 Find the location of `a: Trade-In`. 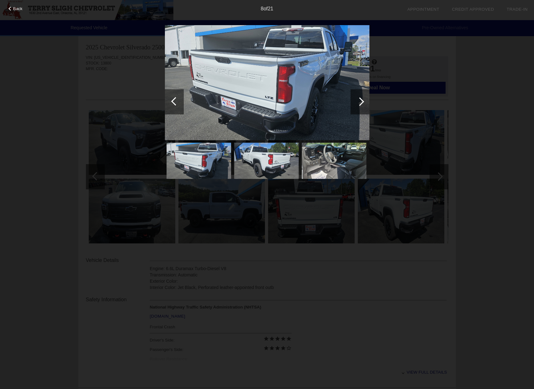

a: Trade-In is located at coordinates (517, 9).